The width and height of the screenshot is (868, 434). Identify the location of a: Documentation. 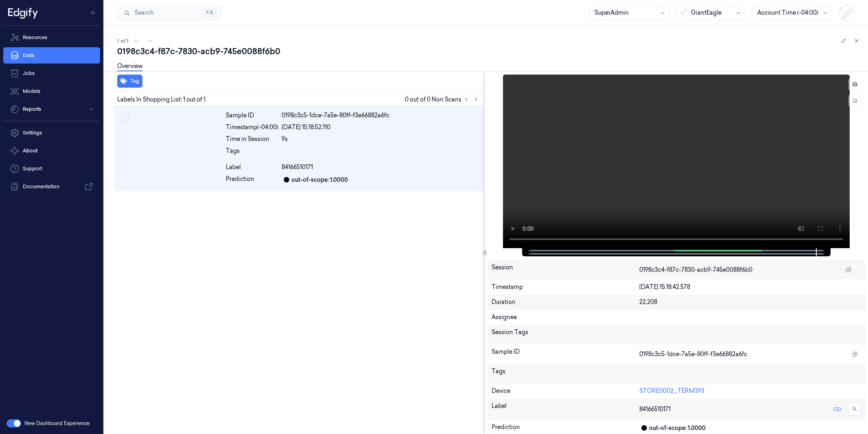
(52, 187).